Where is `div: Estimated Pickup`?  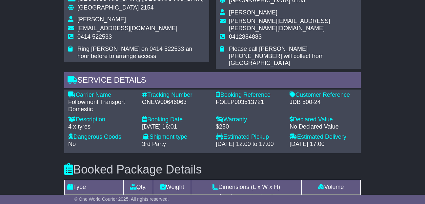 div: Estimated Pickup is located at coordinates (249, 137).